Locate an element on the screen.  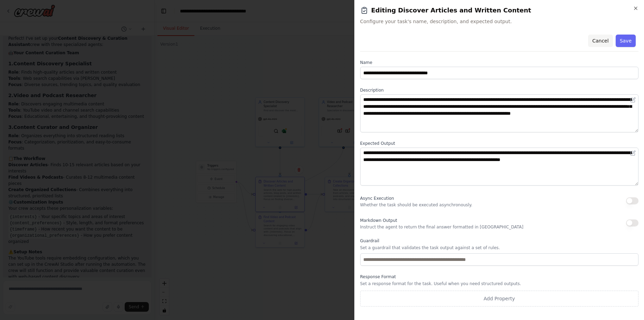
label: Response Format is located at coordinates (499, 277).